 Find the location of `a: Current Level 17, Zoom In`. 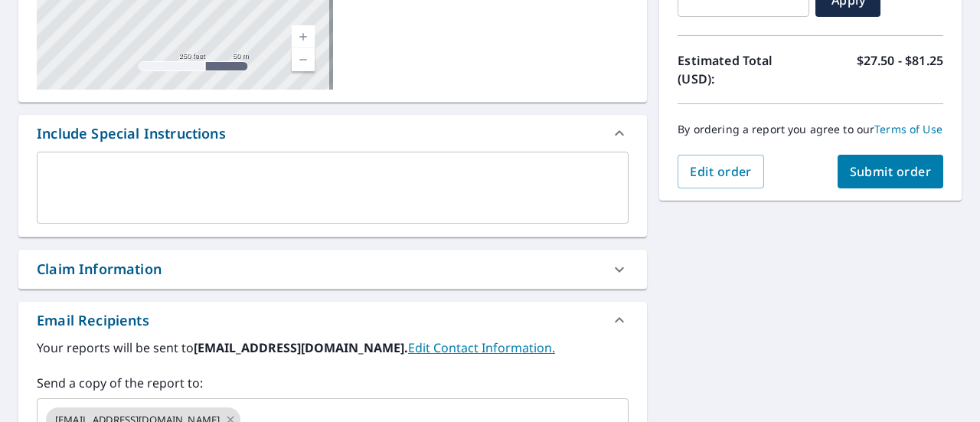

a: Current Level 17, Zoom In is located at coordinates (303, 37).